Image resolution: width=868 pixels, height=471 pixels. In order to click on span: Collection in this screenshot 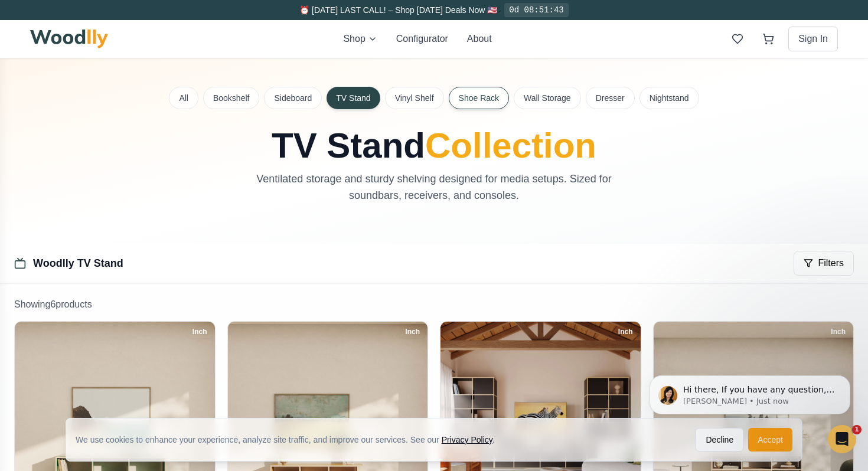, I will do `click(511, 145)`.